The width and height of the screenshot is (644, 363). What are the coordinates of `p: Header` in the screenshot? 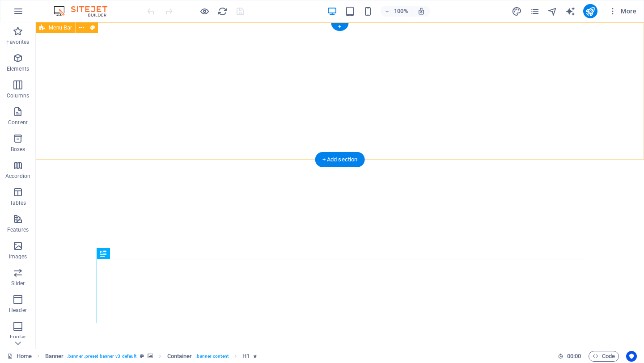 It's located at (18, 310).